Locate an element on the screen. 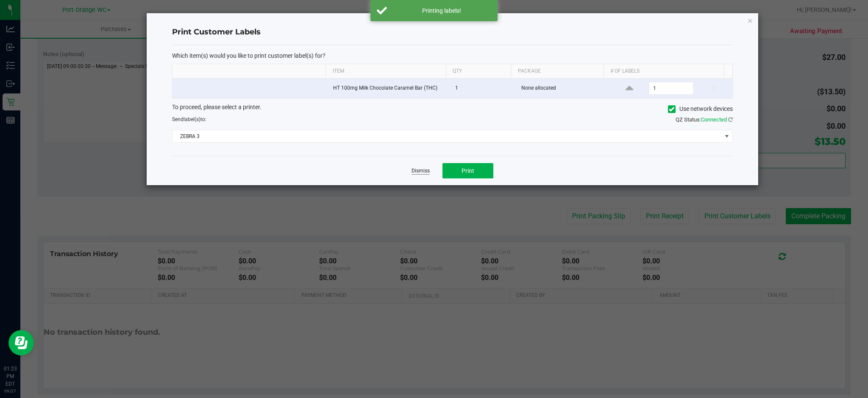  span: label(s) is located at coordinates (192, 119).